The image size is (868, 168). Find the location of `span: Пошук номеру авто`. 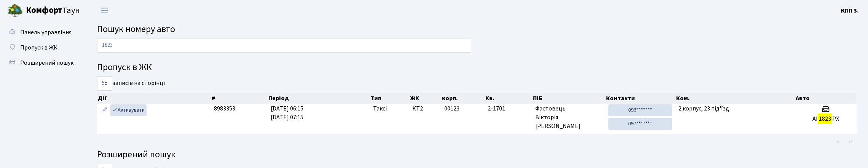

span: Пошук номеру авто is located at coordinates (136, 29).